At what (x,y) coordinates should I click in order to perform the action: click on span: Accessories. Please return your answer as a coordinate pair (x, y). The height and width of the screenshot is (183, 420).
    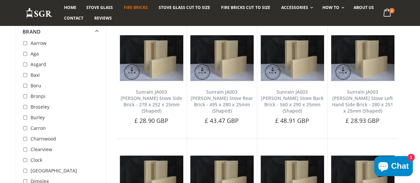
    Looking at the image, I should click on (294, 7).